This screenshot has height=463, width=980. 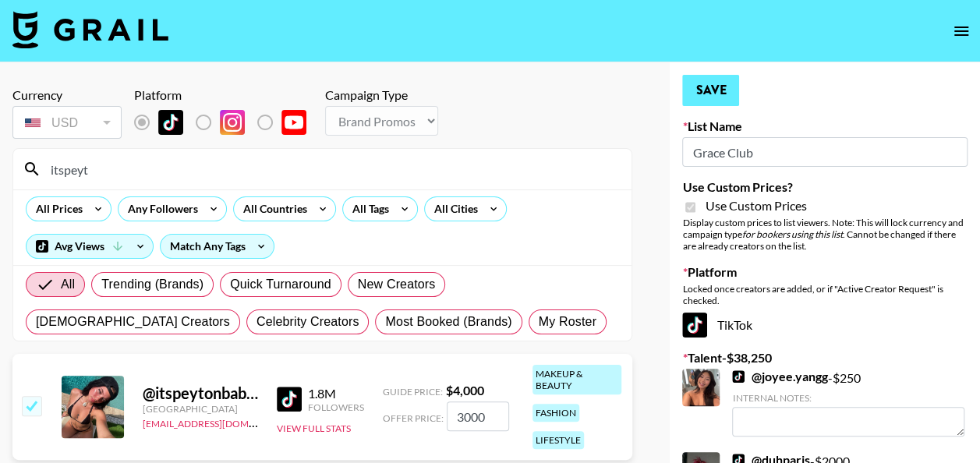 What do you see at coordinates (825, 126) in the screenshot?
I see `label: List Name` at bounding box center [825, 126].